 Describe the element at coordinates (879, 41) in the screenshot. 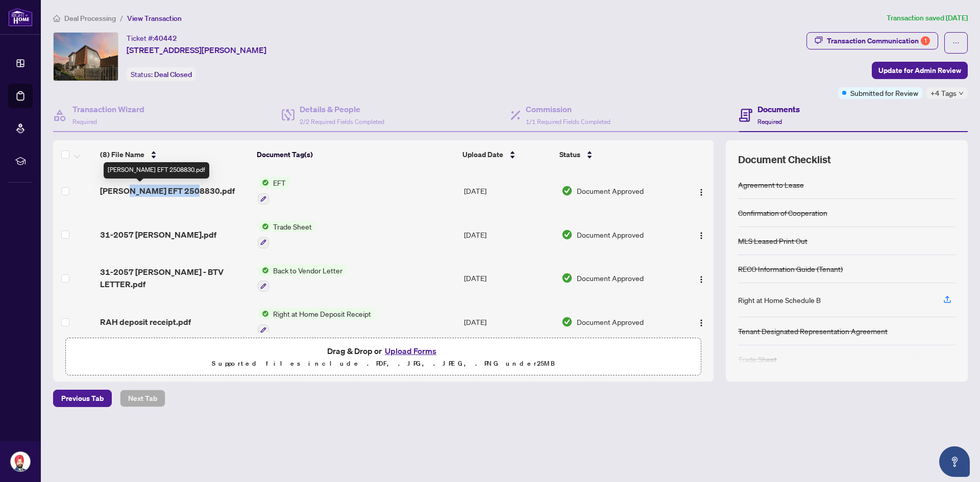

I see `div: Transaction Communication` at that location.